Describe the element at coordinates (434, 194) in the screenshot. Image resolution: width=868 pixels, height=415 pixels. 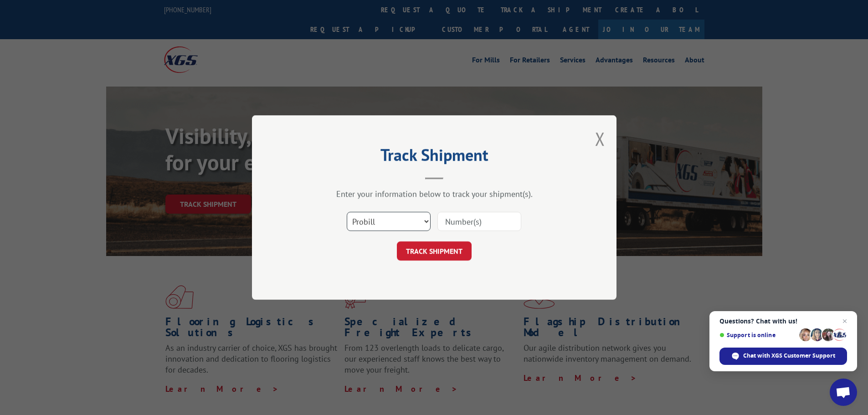
I see `div: Enter your information below to track your shipment(s).` at that location.